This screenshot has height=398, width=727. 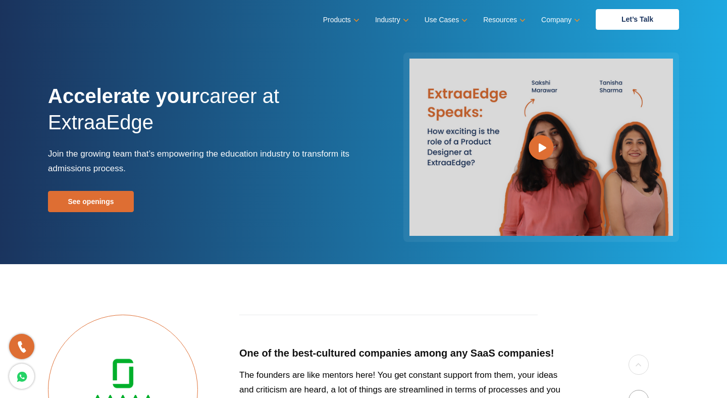 I want to click on a: Company, so click(x=560, y=20).